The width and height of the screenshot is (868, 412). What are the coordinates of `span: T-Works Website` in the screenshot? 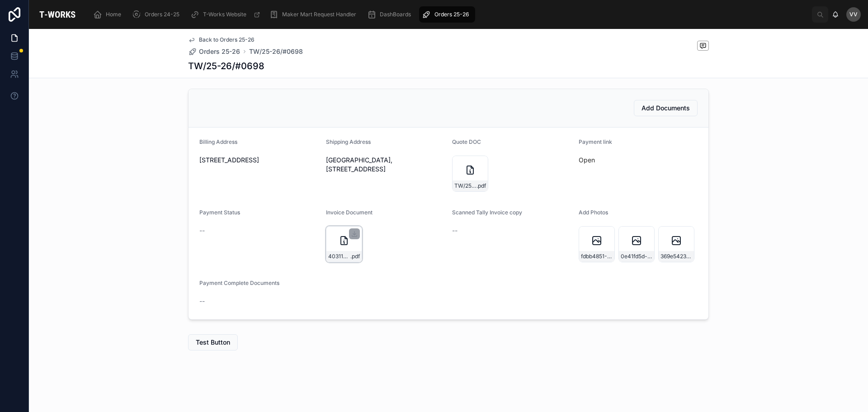 It's located at (224, 15).